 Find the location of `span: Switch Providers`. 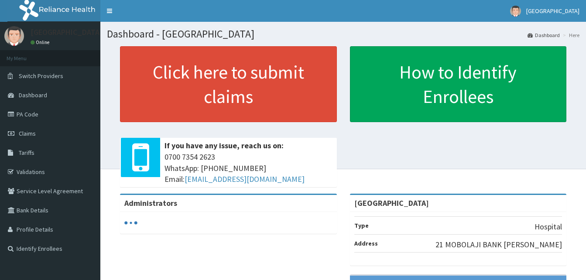

span: Switch Providers is located at coordinates (41, 76).